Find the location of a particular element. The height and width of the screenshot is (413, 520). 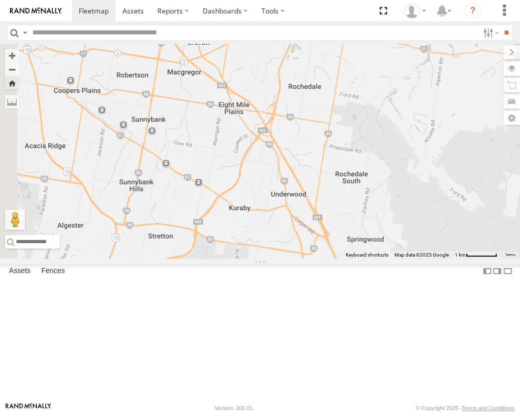

label: Fences is located at coordinates (53, 271).